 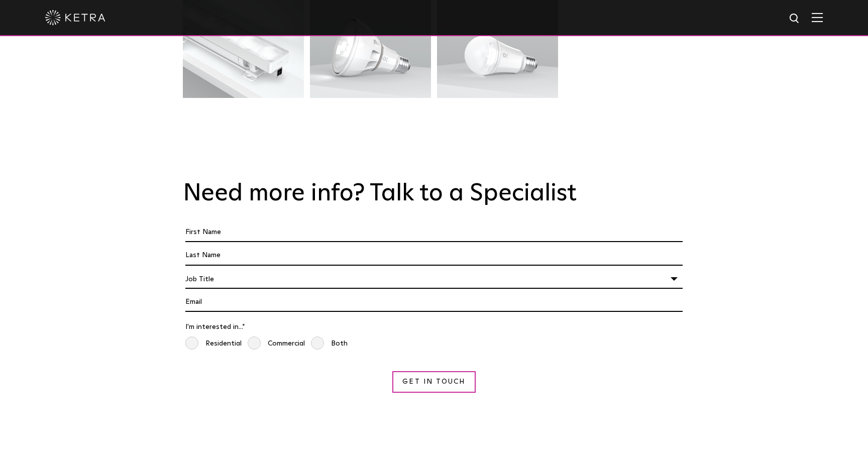 What do you see at coordinates (75, 17) in the screenshot?
I see `img: ketra-logo-2019-white` at bounding box center [75, 17].